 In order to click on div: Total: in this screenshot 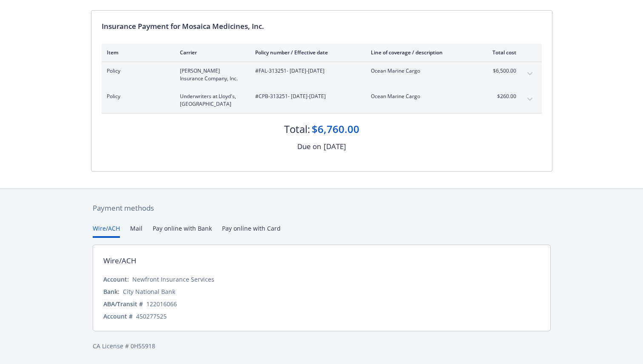, I will do `click(297, 129)`.